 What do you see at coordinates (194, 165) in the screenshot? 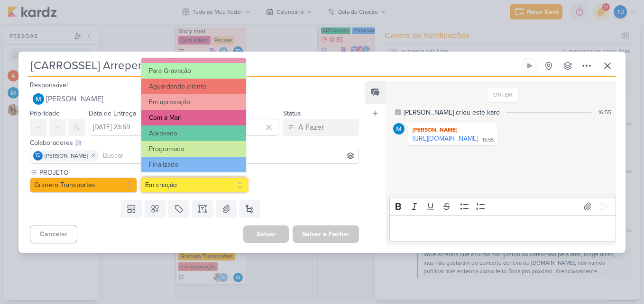
I see `button: Finalizado` at bounding box center [194, 165].